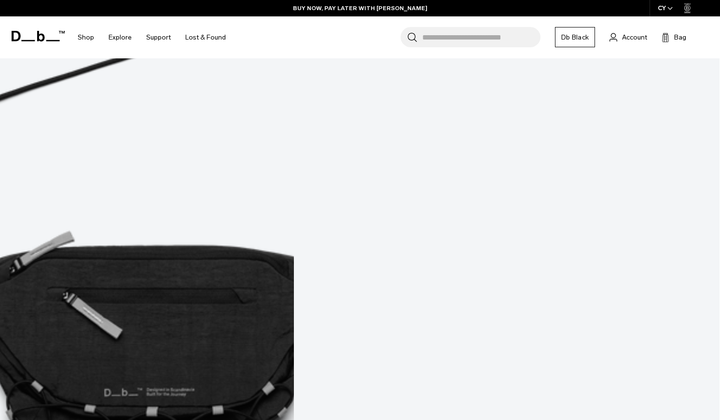  Describe the element at coordinates (86, 37) in the screenshot. I see `a: Shop` at that location.